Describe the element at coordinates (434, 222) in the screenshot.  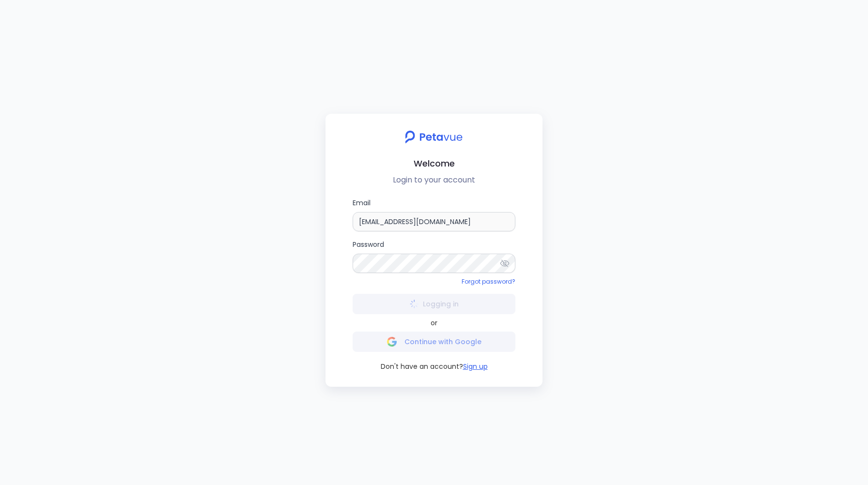
I see `input: Email` at that location.